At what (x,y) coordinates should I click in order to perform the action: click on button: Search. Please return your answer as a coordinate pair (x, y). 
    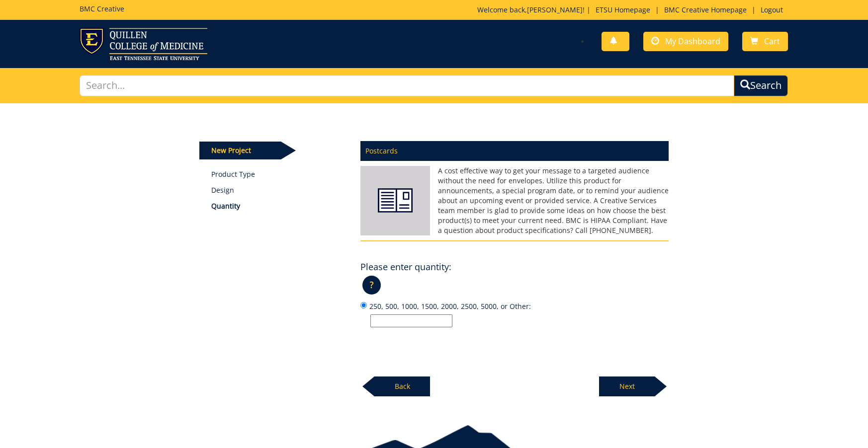
    Looking at the image, I should click on (761, 86).